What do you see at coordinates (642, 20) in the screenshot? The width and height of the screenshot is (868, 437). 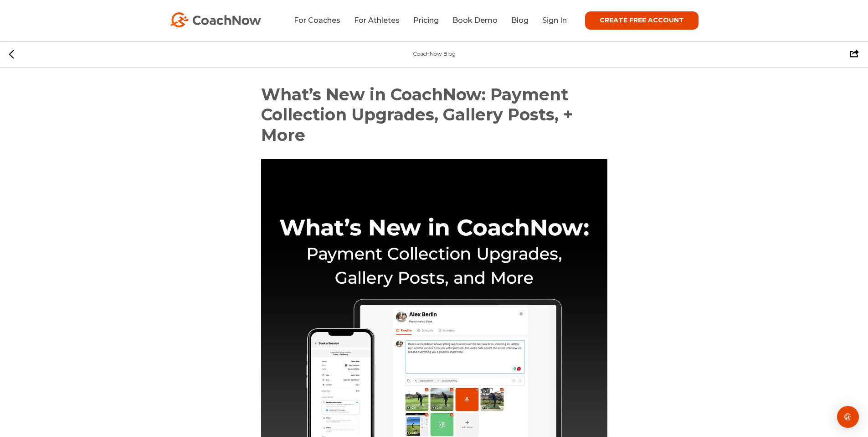 I see `a: CREATE FREE ACCOUNT` at bounding box center [642, 20].